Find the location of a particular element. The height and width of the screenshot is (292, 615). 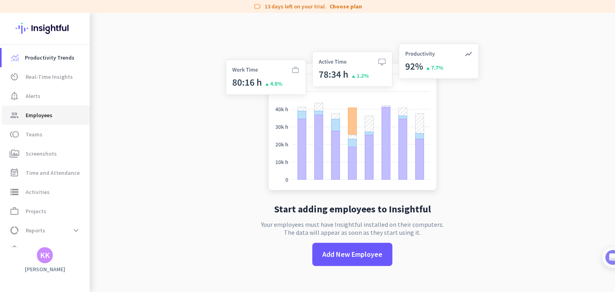

i: work_outline is located at coordinates (14, 211).